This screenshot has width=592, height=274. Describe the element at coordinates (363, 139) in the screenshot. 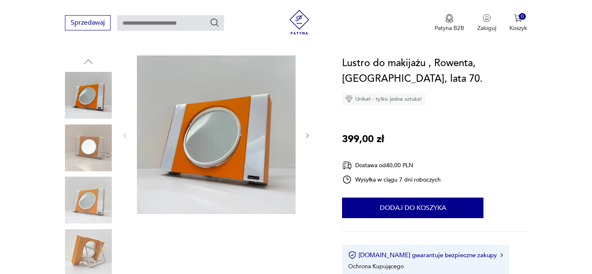

I see `p: 399,00 zł` at that location.